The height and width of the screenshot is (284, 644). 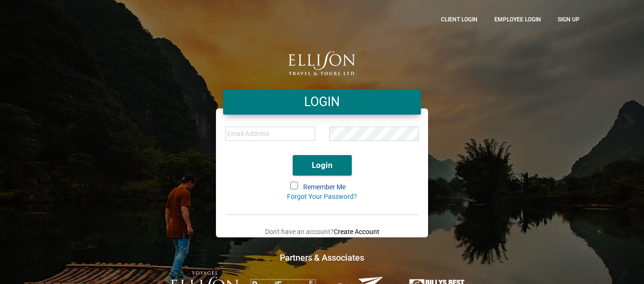 I want to click on img: logo.png, so click(x=322, y=63).